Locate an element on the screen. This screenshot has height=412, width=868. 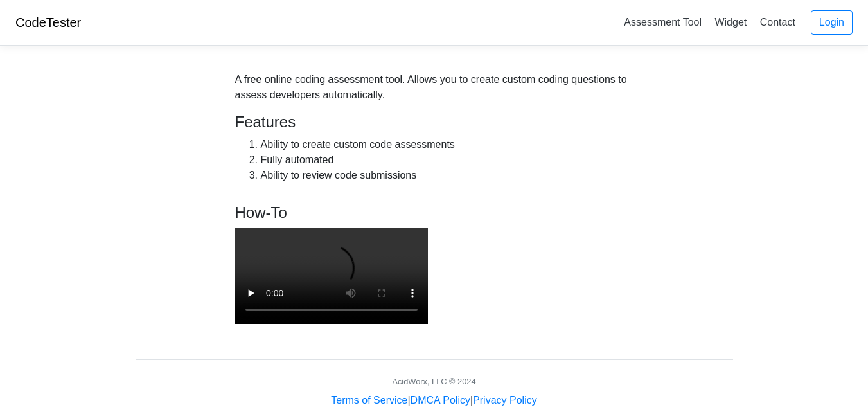
a: Login is located at coordinates (832, 23).